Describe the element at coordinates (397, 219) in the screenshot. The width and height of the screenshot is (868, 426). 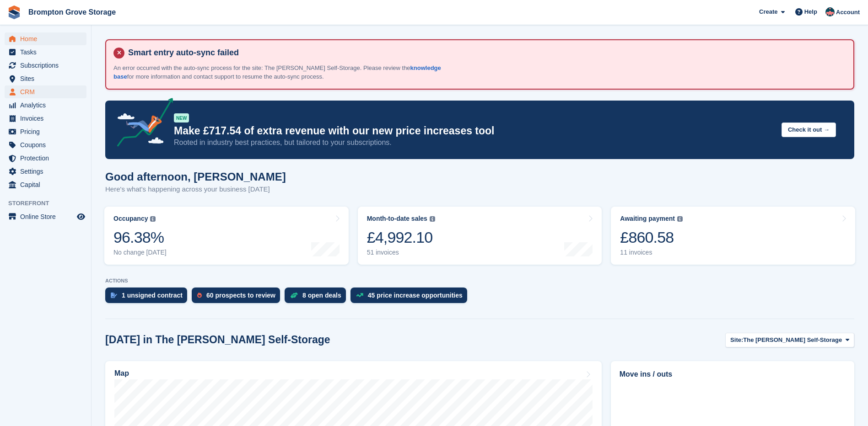
I see `div: Month-to-date sales` at that location.